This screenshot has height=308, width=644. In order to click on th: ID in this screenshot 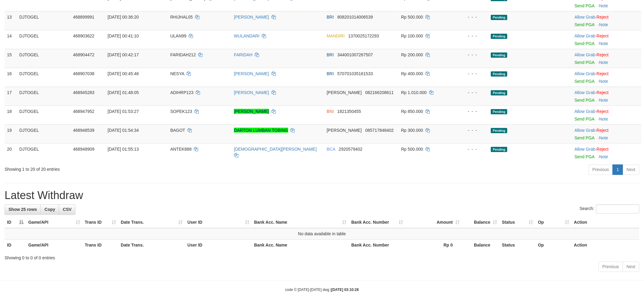, I will do `click(15, 245)`.